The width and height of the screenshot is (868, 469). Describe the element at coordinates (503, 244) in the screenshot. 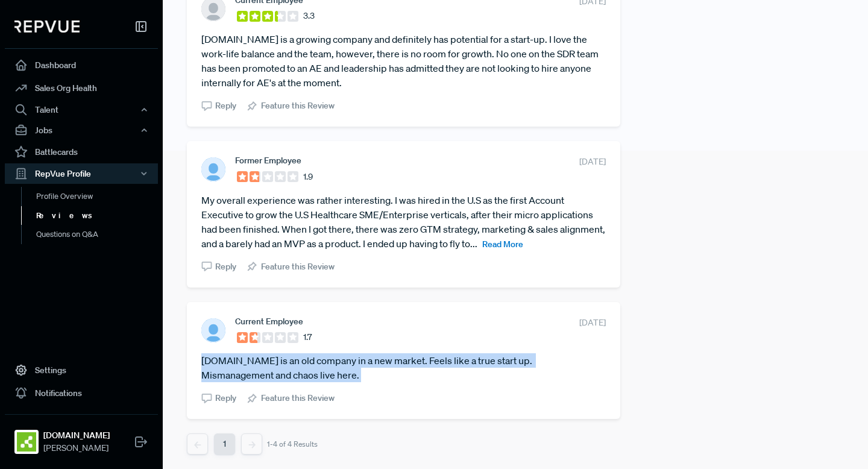

I see `span: Read More` at that location.